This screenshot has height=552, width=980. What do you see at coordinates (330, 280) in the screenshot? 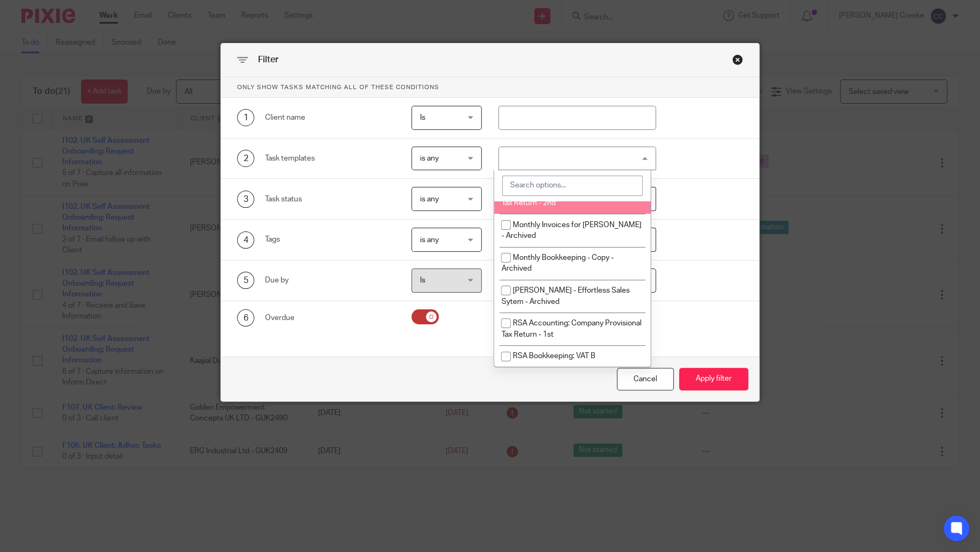
I see `div: Due by` at bounding box center [330, 280].